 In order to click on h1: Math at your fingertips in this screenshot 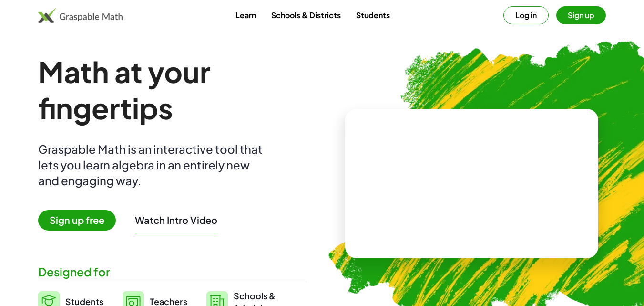, I will do `click(172, 90)`.